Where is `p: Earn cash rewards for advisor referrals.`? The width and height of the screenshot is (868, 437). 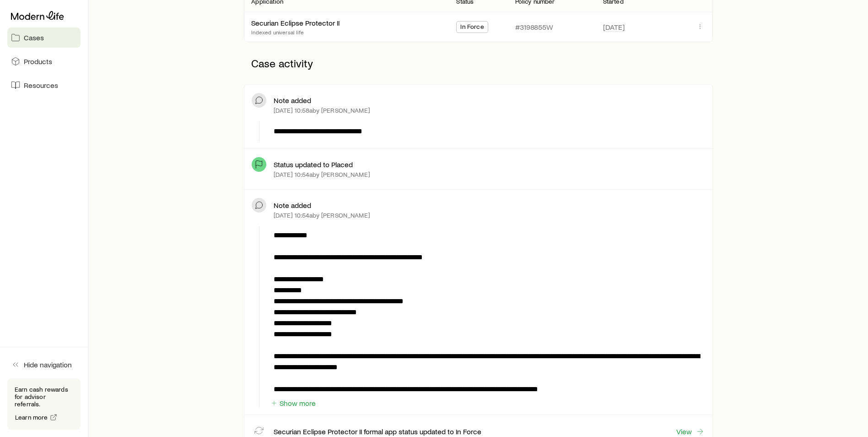 p: Earn cash rewards for advisor referrals. is located at coordinates (44, 397).